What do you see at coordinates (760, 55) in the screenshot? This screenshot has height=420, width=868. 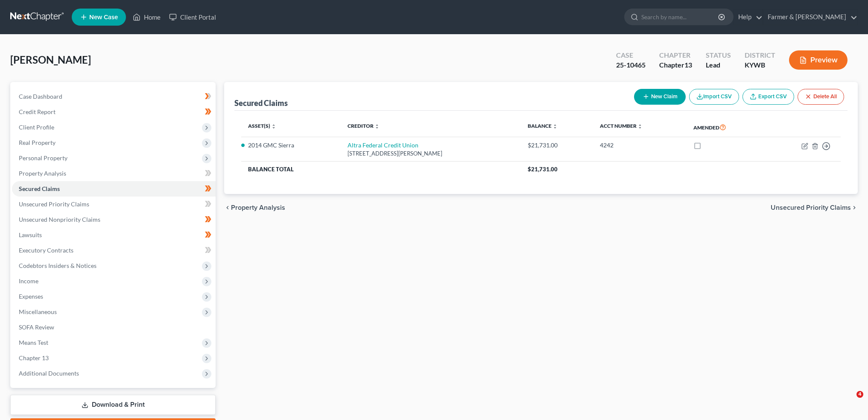 I see `div: District` at bounding box center [760, 55].